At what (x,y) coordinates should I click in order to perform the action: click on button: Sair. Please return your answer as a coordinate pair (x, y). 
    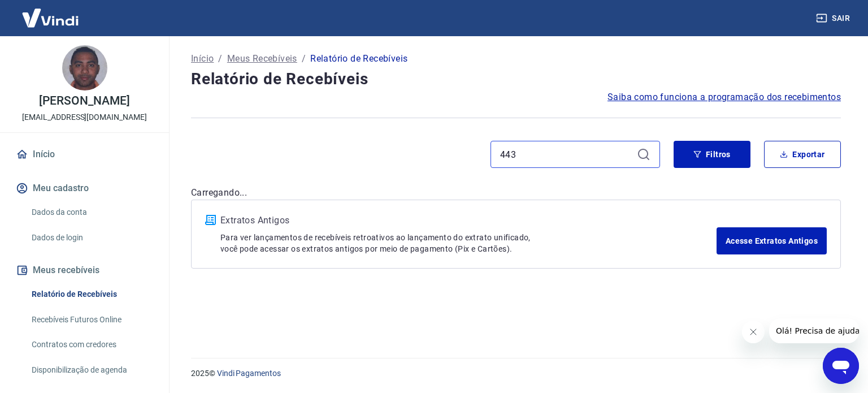
    Looking at the image, I should click on (834, 18).